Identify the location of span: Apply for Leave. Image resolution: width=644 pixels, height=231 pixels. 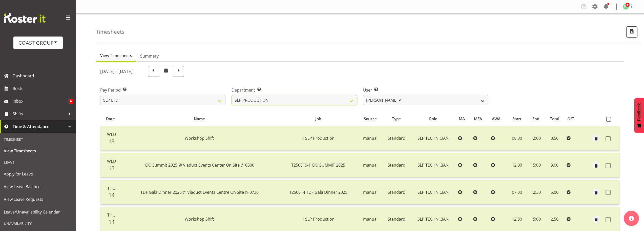
(38, 174).